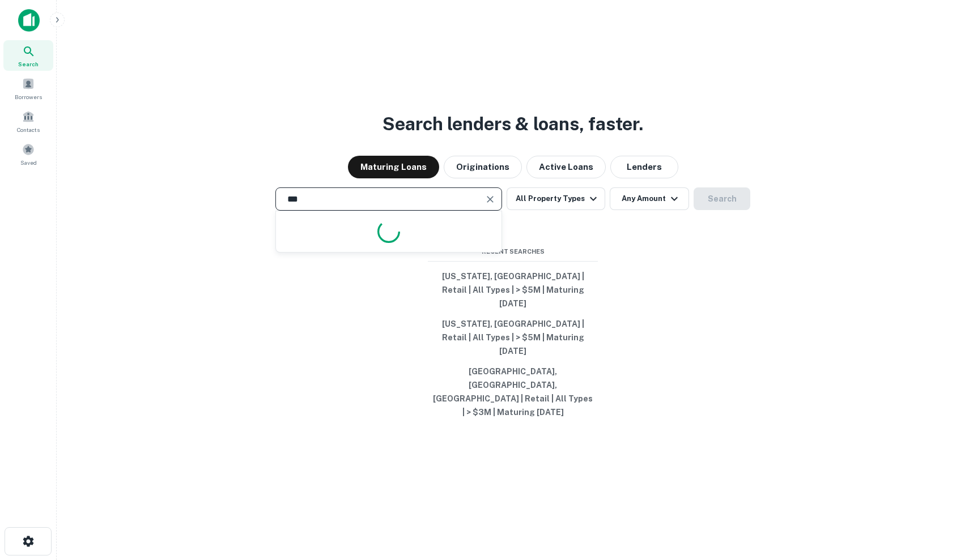 This screenshot has height=560, width=969. Describe the element at coordinates (29, 162) in the screenshot. I see `span: Saved` at that location.